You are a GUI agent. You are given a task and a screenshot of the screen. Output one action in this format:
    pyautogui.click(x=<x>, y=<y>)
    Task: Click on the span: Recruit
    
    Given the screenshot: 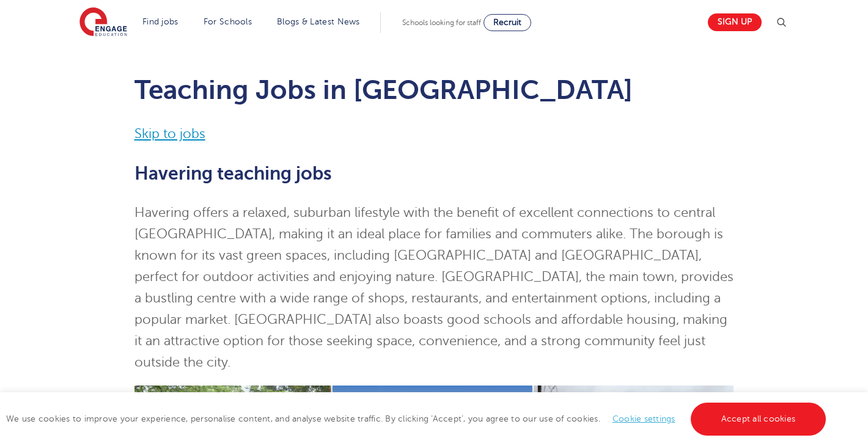 What is the action you would take?
    pyautogui.click(x=507, y=22)
    